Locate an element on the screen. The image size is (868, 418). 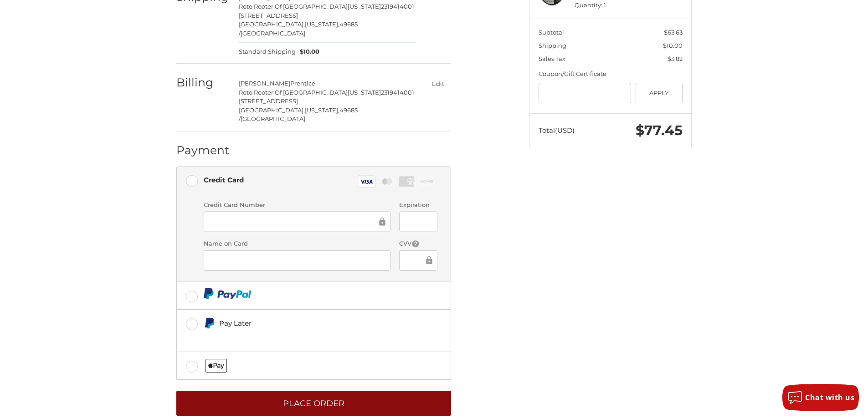
label: Name on Card is located at coordinates (297, 244).